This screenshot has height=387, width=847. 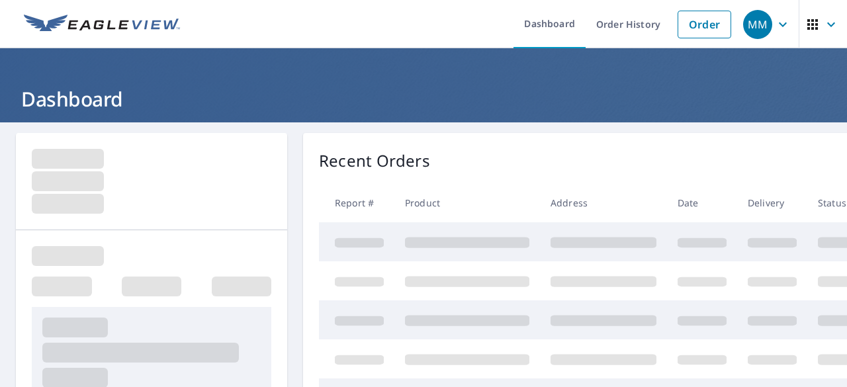 What do you see at coordinates (704, 24) in the screenshot?
I see `a: Order` at bounding box center [704, 24].